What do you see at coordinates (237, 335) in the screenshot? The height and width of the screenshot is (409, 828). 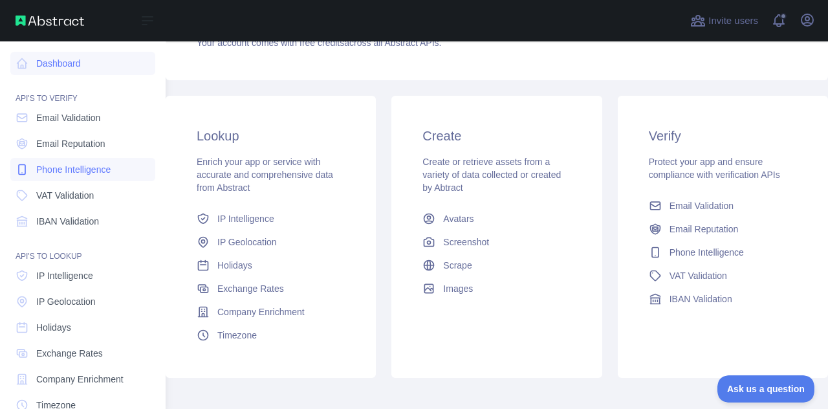 I see `span: Timezone` at bounding box center [237, 335].